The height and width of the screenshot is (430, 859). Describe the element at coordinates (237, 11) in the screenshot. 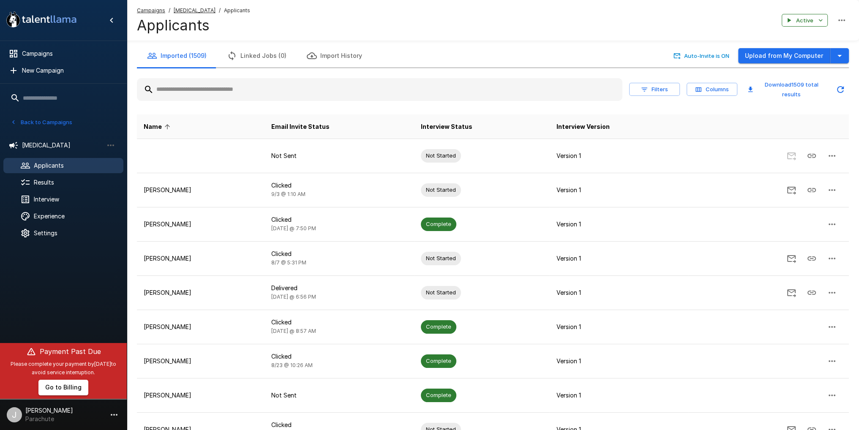

I see `span: Applicants` at that location.